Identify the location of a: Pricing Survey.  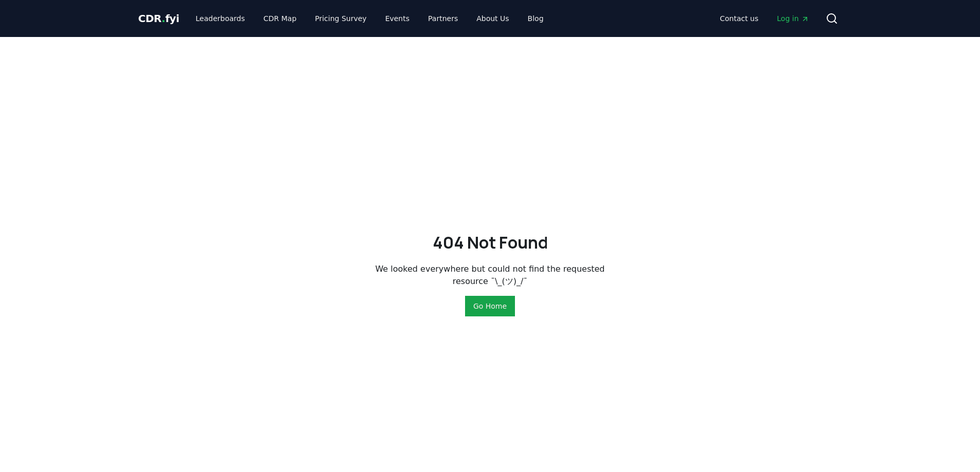
(340, 18).